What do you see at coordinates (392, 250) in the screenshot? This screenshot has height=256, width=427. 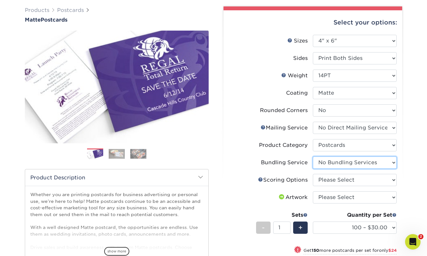 I see `span: $24` at bounding box center [392, 250].